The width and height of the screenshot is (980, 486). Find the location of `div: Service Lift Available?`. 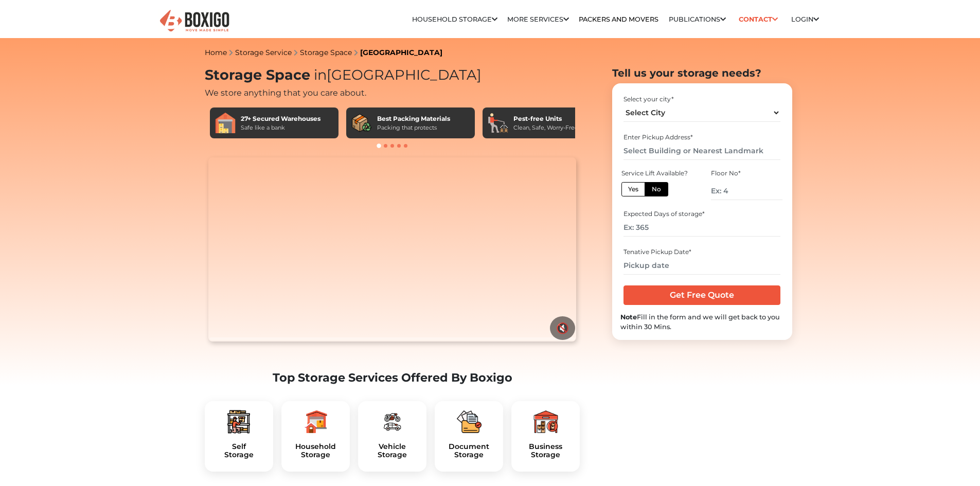

div: Service Lift Available? is located at coordinates (657, 174).